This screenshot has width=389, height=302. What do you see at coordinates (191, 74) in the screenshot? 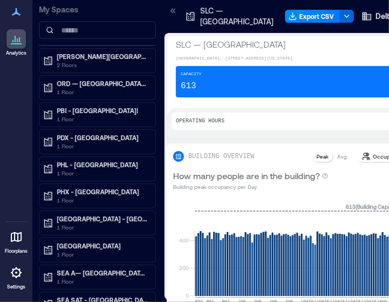
I see `p: Capacity` at bounding box center [191, 74].